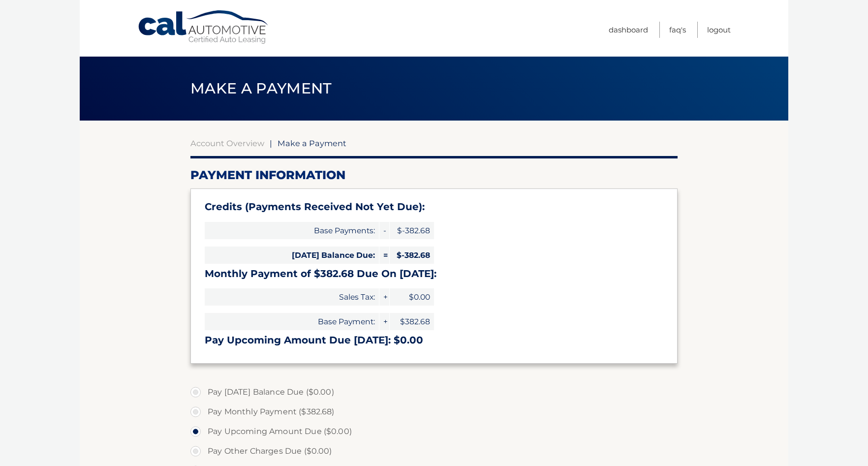  Describe the element at coordinates (204, 27) in the screenshot. I see `a: Cal Automotive` at that location.